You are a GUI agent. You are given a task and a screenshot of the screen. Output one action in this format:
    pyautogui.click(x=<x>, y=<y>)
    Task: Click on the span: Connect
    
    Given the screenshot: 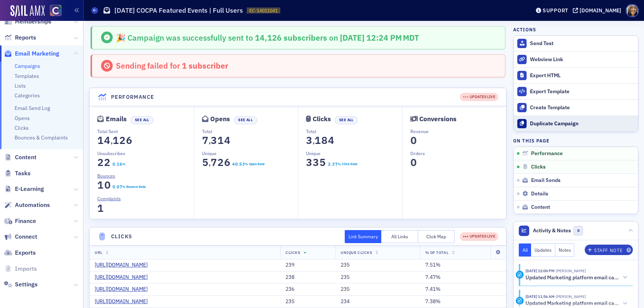 What is the action you would take?
    pyautogui.click(x=26, y=237)
    